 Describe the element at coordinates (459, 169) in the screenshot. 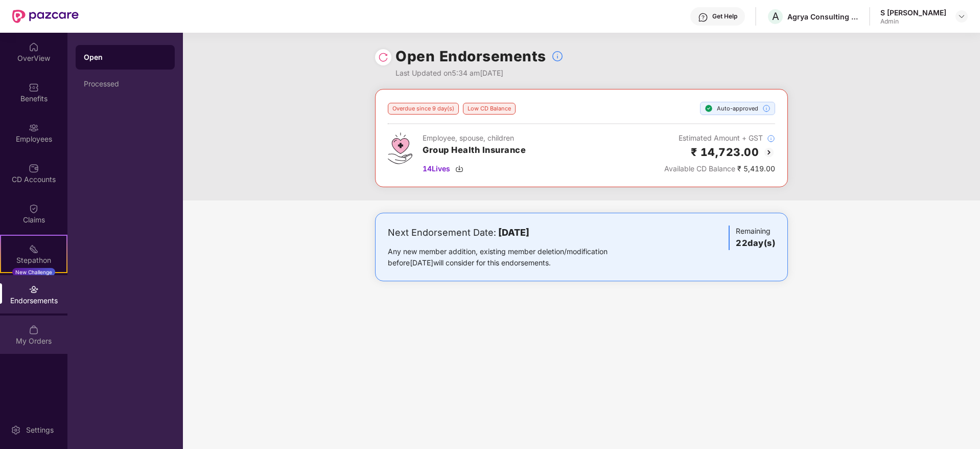

I see `img: svg+xml;base64,PHN2ZyBpZD0iRG93bmxvYWQtMzJ4MzIiIHhtbG5zPSJodHRwOi8vd3d3LnczLm9yZy8yMDAwL3N2ZyIgd2...` at that location.